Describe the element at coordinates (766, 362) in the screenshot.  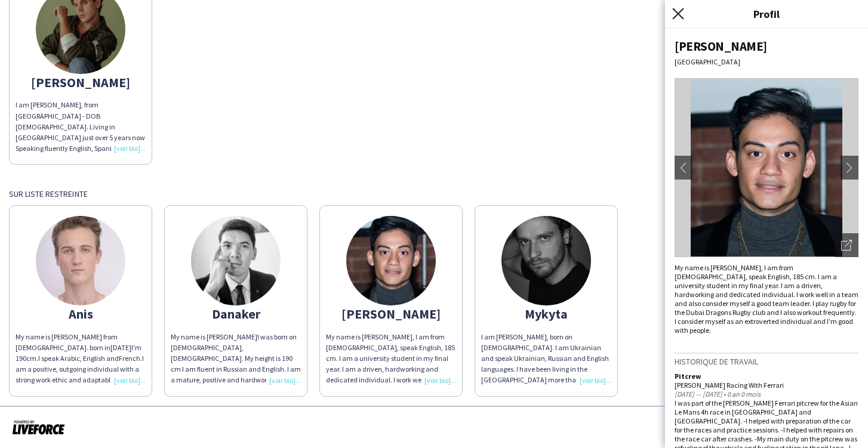
I see `h3: Historique de travail` at that location.